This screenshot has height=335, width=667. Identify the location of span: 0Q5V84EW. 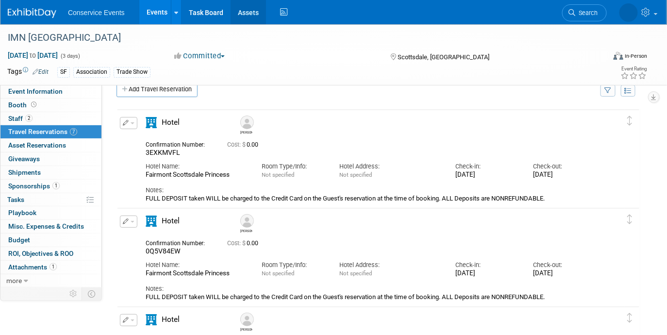
(163, 251).